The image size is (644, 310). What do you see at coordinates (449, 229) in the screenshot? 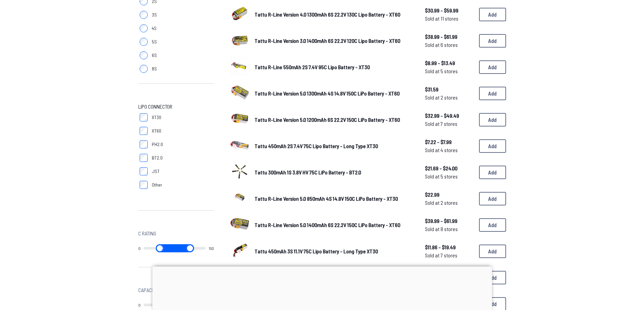
I see `span: Sold at 8 stores` at bounding box center [449, 229].